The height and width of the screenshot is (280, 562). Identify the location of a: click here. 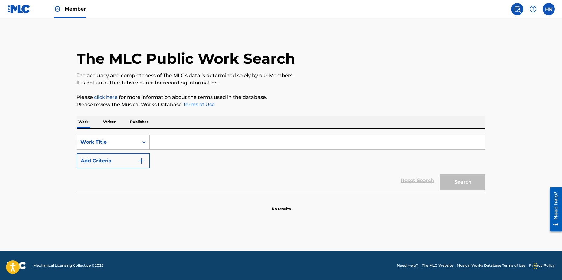
(106, 97).